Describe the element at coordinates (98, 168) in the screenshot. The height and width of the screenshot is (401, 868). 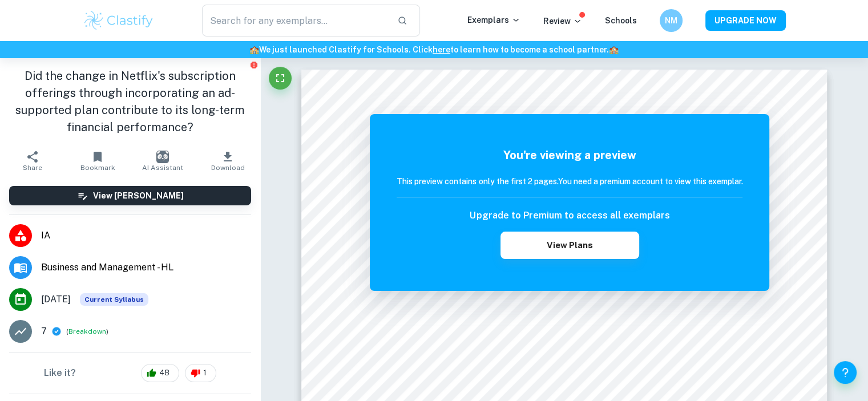
I see `span: Bookmark` at that location.